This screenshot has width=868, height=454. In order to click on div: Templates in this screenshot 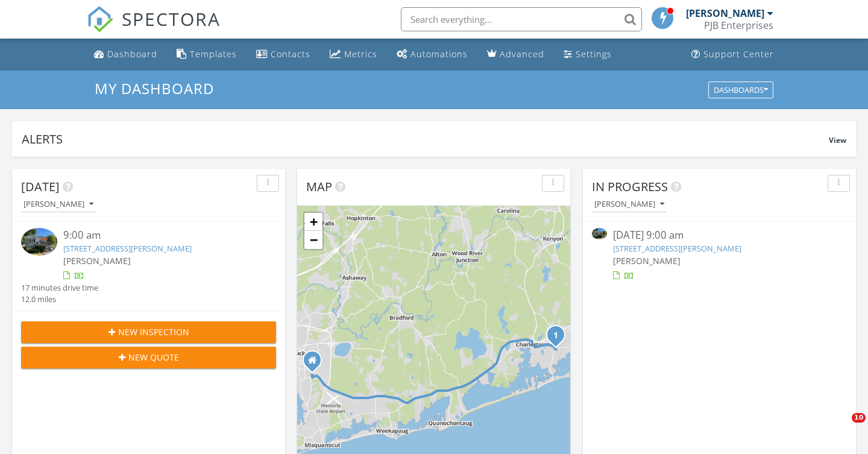, I will do `click(213, 54)`.